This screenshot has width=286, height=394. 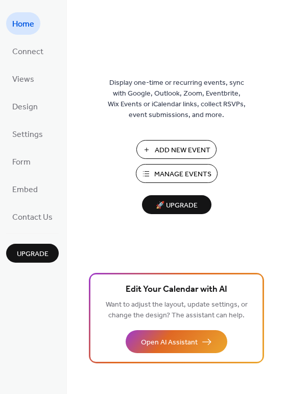 I want to click on span: Design, so click(x=25, y=107).